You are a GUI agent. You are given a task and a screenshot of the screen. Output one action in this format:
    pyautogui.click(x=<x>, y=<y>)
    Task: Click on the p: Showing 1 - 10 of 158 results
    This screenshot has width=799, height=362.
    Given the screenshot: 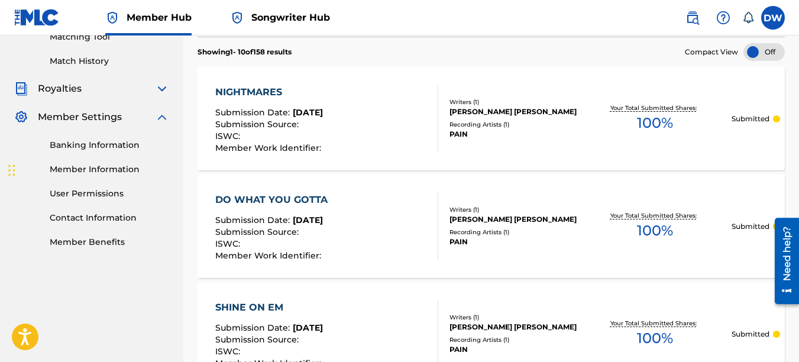 What is the action you would take?
    pyautogui.click(x=244, y=52)
    